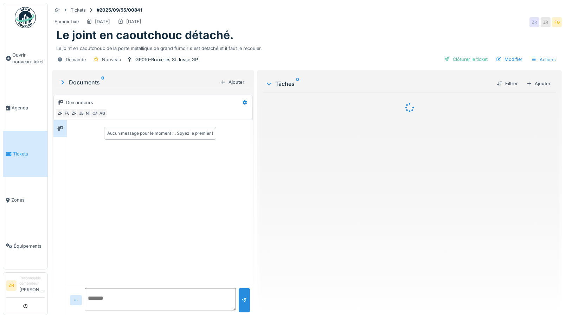  I want to click on span: Ouvrir nouveau ticket, so click(28, 58).